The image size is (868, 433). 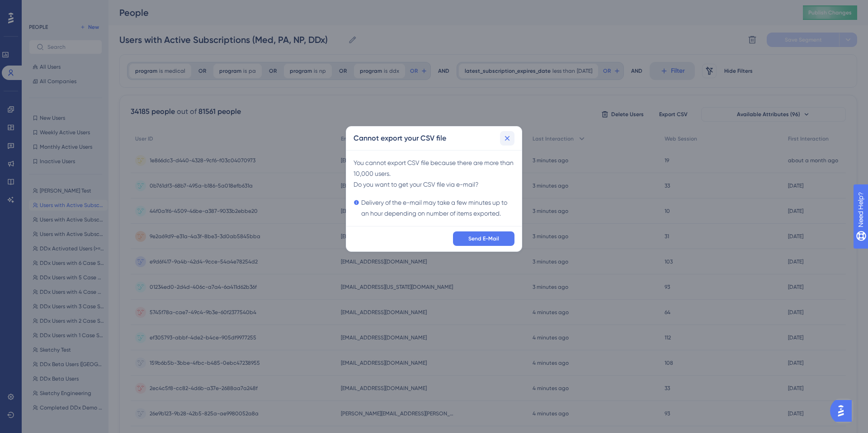 I want to click on h2: Cannot export your CSV file, so click(x=400, y=138).